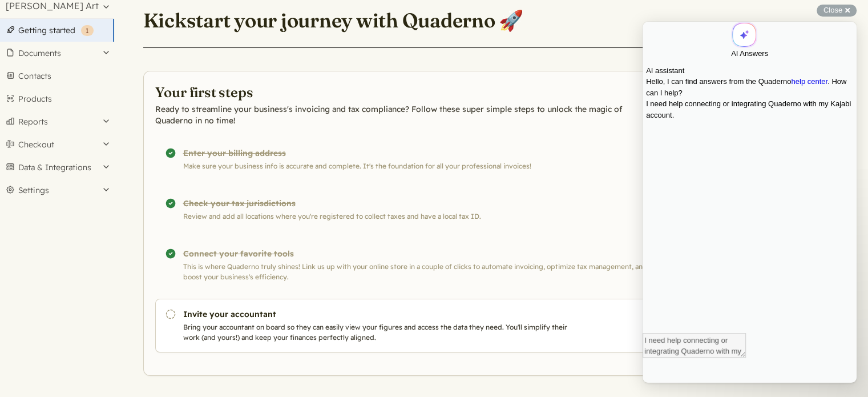 The height and width of the screenshot is (397, 868). I want to click on button: Close, so click(836, 10).